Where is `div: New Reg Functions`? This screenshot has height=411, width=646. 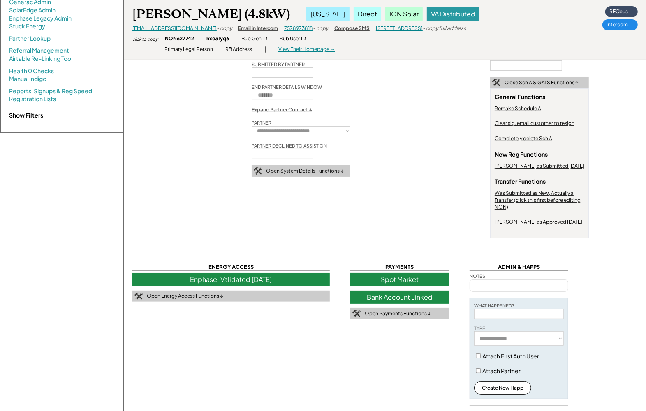 div: New Reg Functions is located at coordinates (521, 157).